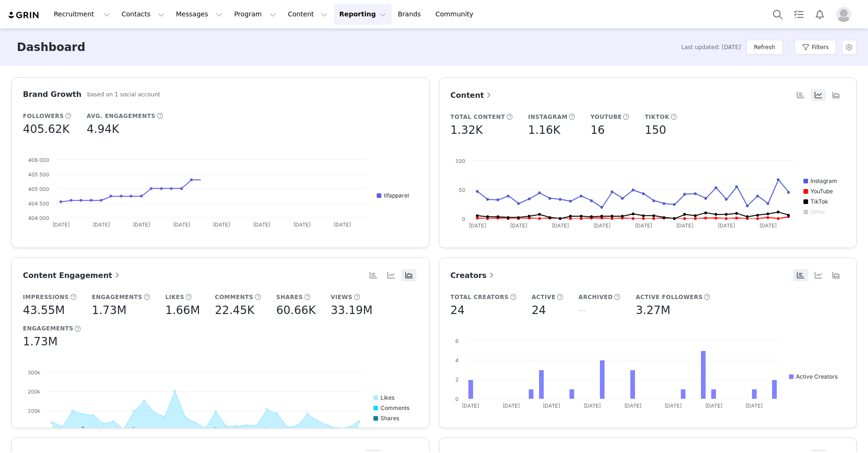 The image size is (868, 453). I want to click on text: TikTok, so click(819, 201).